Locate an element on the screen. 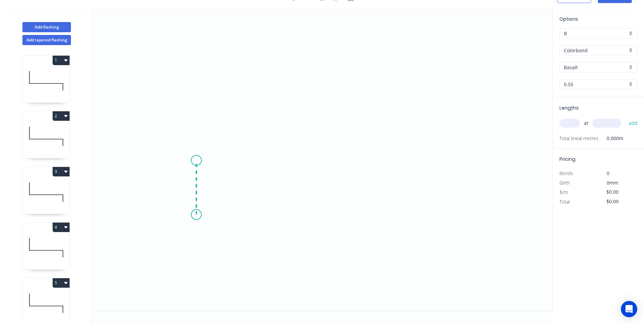  span: Girth is located at coordinates (565, 182).